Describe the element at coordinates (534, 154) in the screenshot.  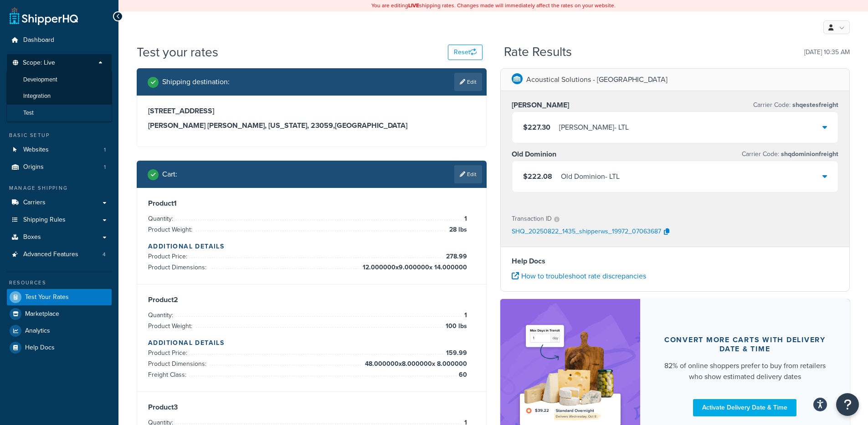
I see `h3: Old Dominion` at that location.